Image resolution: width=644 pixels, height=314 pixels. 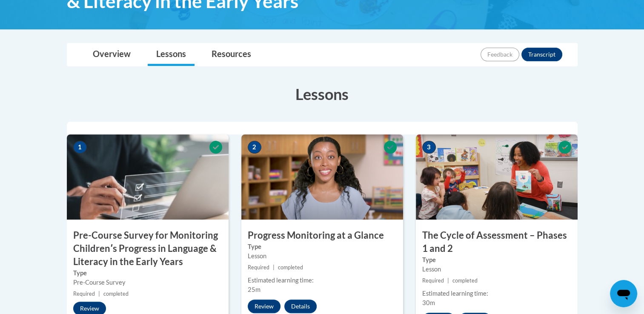 What do you see at coordinates (429, 147) in the screenshot?
I see `span: 3` at bounding box center [429, 147].